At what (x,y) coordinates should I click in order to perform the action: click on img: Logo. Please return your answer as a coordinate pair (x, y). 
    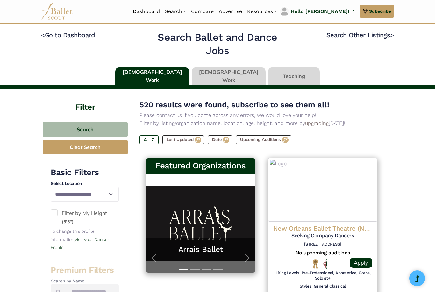
    Looking at the image, I should click on (323, 190).